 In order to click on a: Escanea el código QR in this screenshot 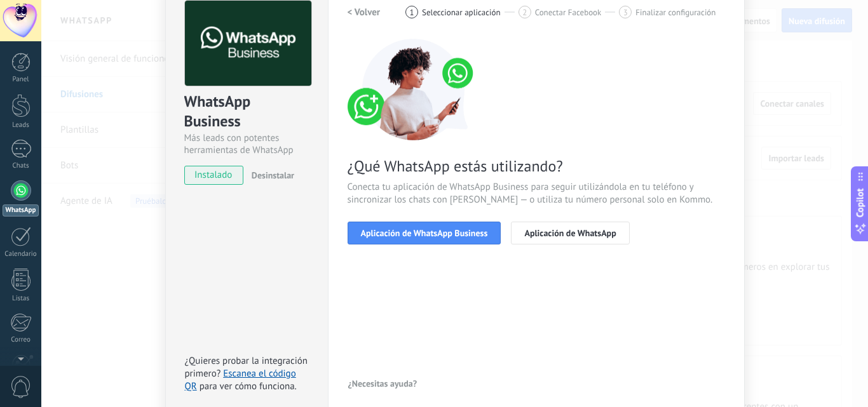, I will do `click(240, 380)`.